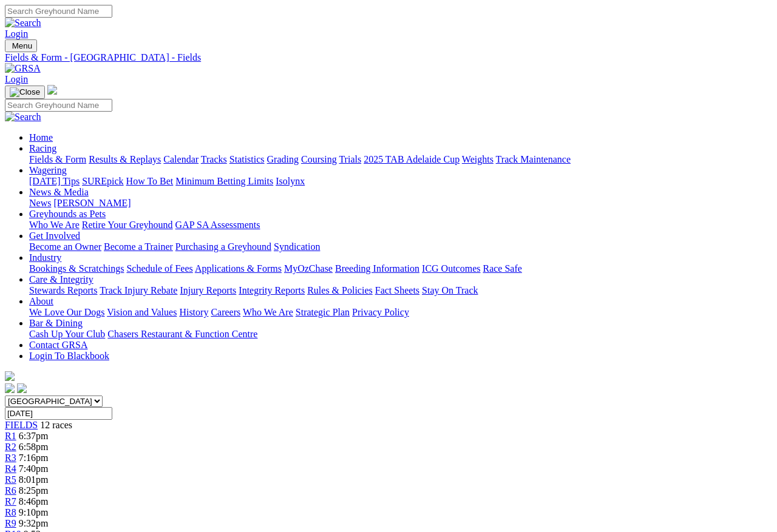  I want to click on div: Greyhounds as Pets, so click(400, 225).